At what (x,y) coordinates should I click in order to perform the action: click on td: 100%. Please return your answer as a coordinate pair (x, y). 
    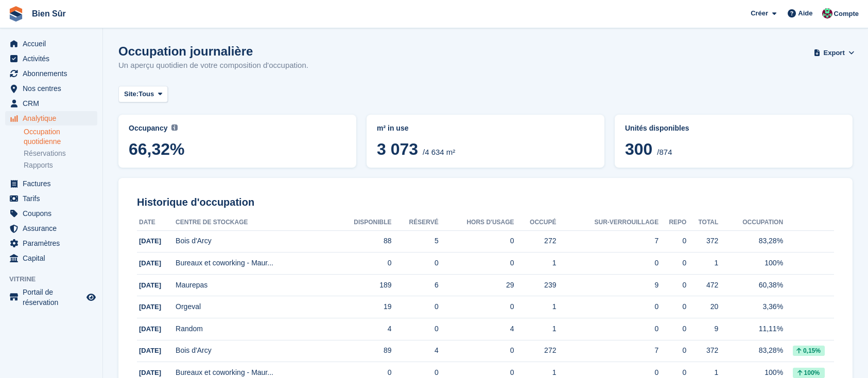
    Looking at the image, I should click on (750, 263).